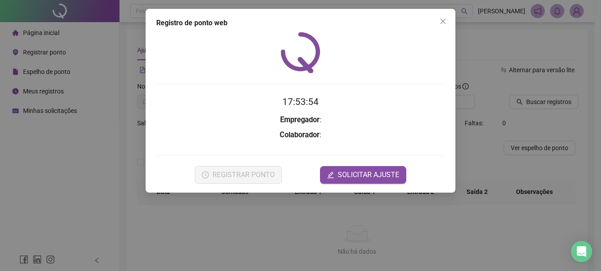 The image size is (601, 271). Describe the element at coordinates (363, 175) in the screenshot. I see `button: editSOLICITAR AJUSTE` at that location.